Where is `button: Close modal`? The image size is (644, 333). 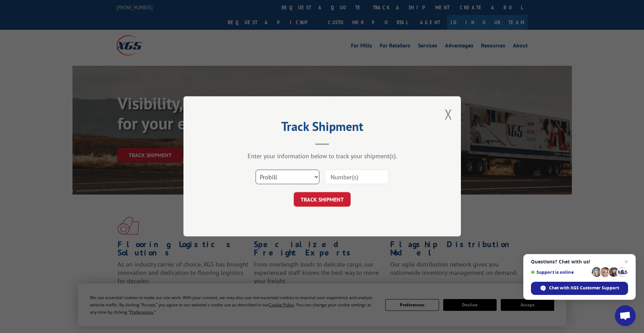 button: Close modal is located at coordinates (448, 114).